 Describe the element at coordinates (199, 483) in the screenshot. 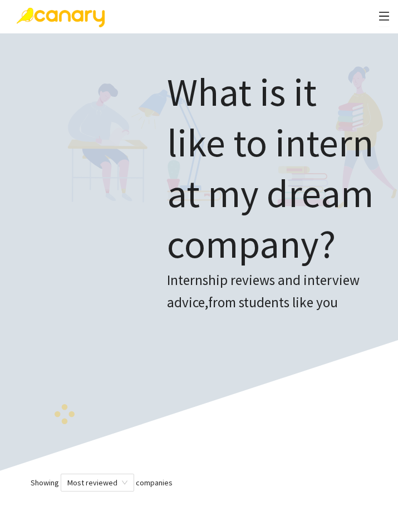

I see `div: Showing companies` at that location.